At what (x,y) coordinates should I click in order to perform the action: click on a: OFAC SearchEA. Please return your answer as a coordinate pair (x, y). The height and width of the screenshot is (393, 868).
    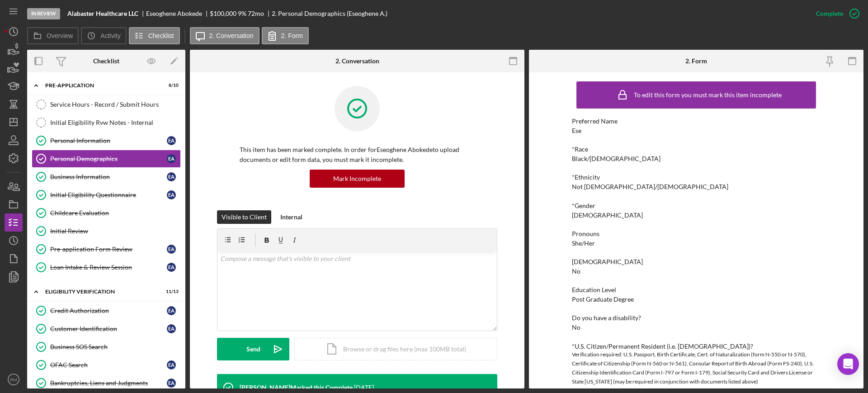
    Looking at the image, I should click on (106, 365).